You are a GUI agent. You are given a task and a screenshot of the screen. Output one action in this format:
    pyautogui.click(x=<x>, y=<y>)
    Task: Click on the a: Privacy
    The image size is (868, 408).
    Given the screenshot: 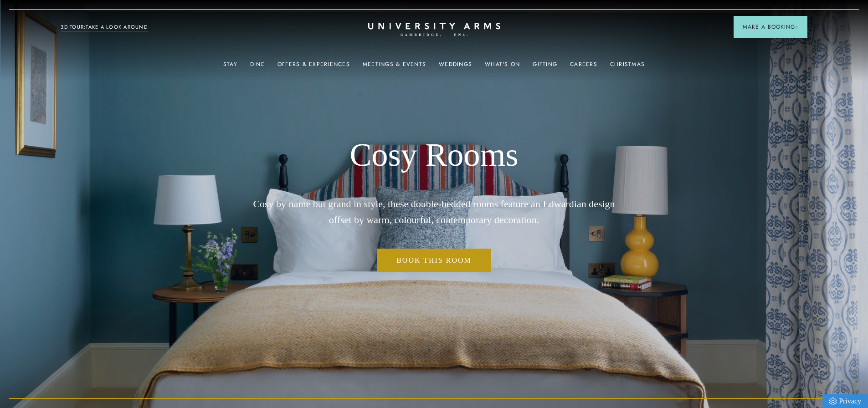 What is the action you would take?
    pyautogui.click(x=845, y=401)
    